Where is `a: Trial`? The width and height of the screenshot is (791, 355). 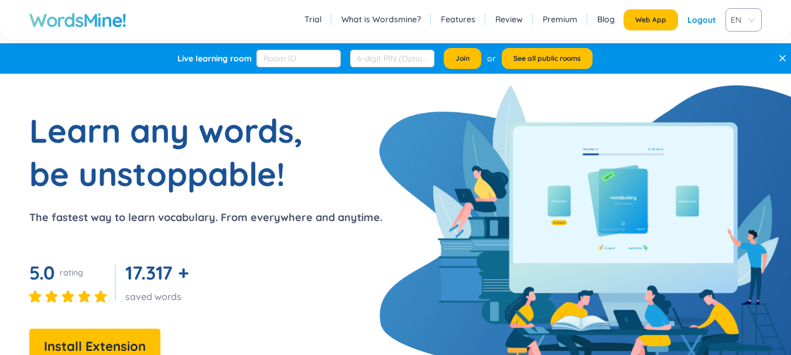 a: Trial is located at coordinates (312, 19).